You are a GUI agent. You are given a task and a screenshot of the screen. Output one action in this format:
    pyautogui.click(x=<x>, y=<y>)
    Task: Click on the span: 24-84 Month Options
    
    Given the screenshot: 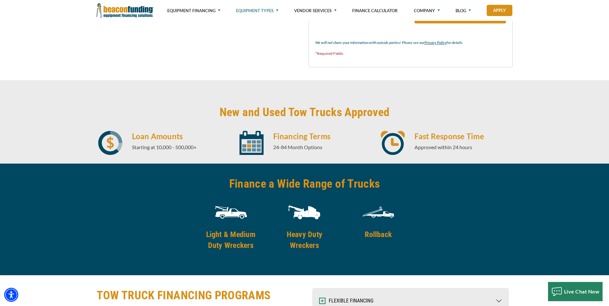 What is the action you would take?
    pyautogui.click(x=297, y=147)
    